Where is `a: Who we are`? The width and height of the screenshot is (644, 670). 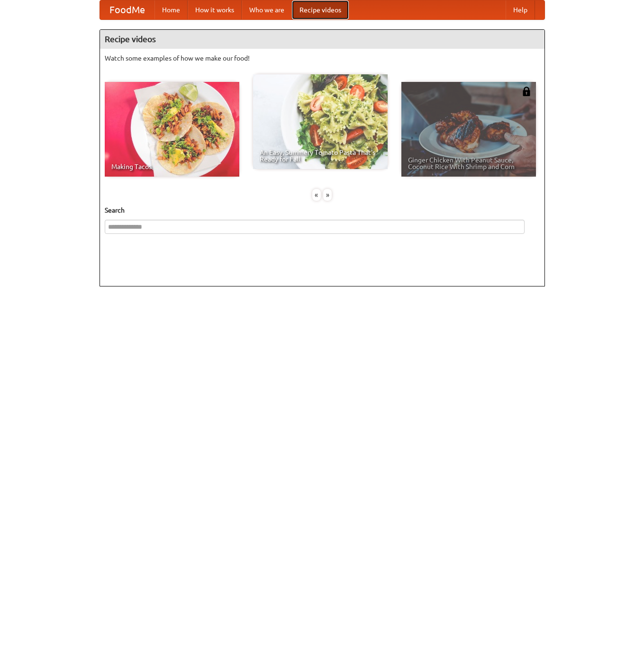 a: Who we are is located at coordinates (267, 10).